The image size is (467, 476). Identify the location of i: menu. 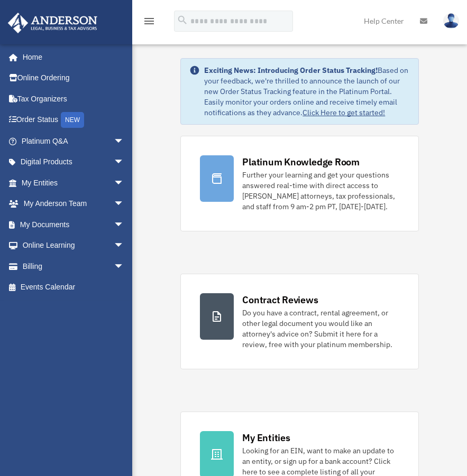
(149, 21).